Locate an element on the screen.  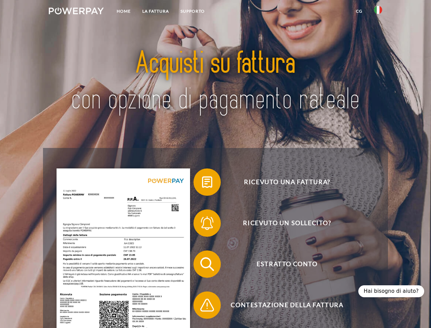
a: Home is located at coordinates (124, 11).